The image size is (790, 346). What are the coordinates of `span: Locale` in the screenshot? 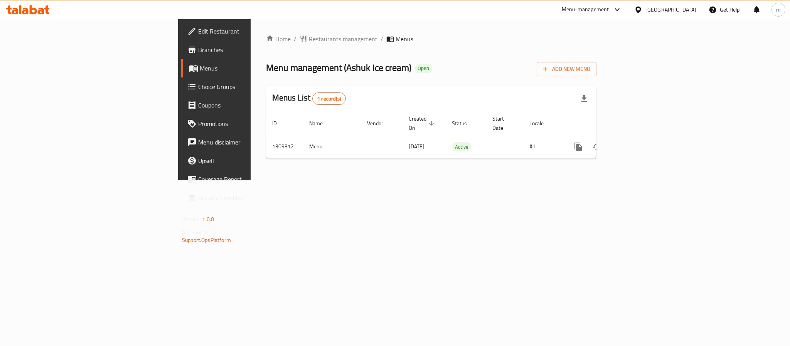 It's located at (541, 123).